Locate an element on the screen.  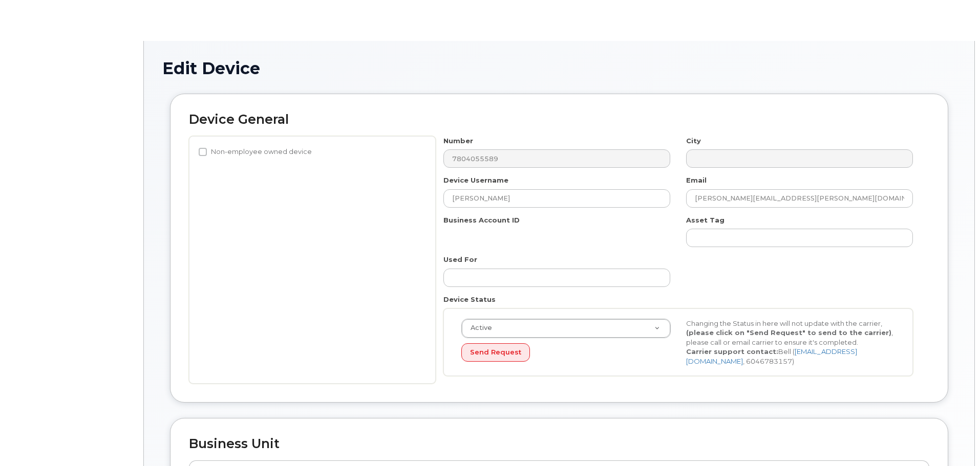
input: Non-employee owned device is located at coordinates (203, 152).